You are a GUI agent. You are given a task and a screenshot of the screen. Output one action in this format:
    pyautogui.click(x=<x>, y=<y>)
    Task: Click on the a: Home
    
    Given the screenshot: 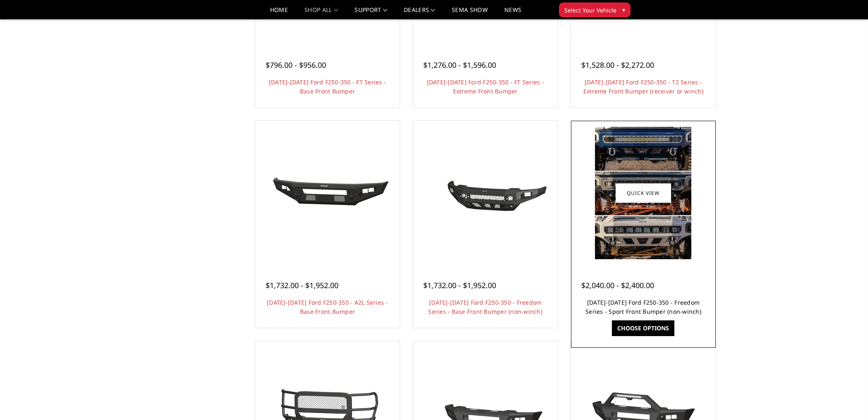 What is the action you would take?
    pyautogui.click(x=279, y=13)
    